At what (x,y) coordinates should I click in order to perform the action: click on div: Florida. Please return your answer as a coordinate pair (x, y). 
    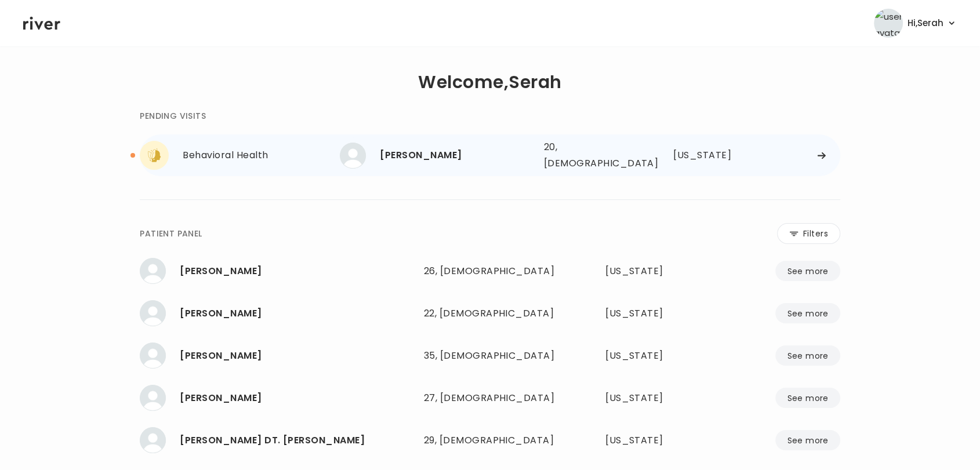
    Looking at the image, I should click on (652, 271).